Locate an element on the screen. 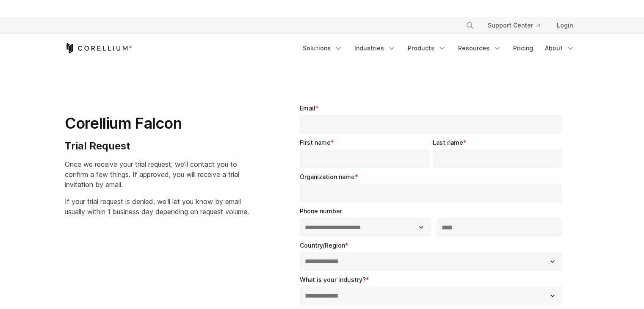  span: Organization name is located at coordinates (327, 176).